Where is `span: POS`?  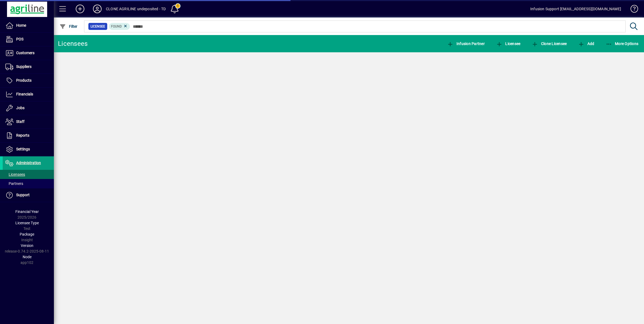
span: POS is located at coordinates (20, 39).